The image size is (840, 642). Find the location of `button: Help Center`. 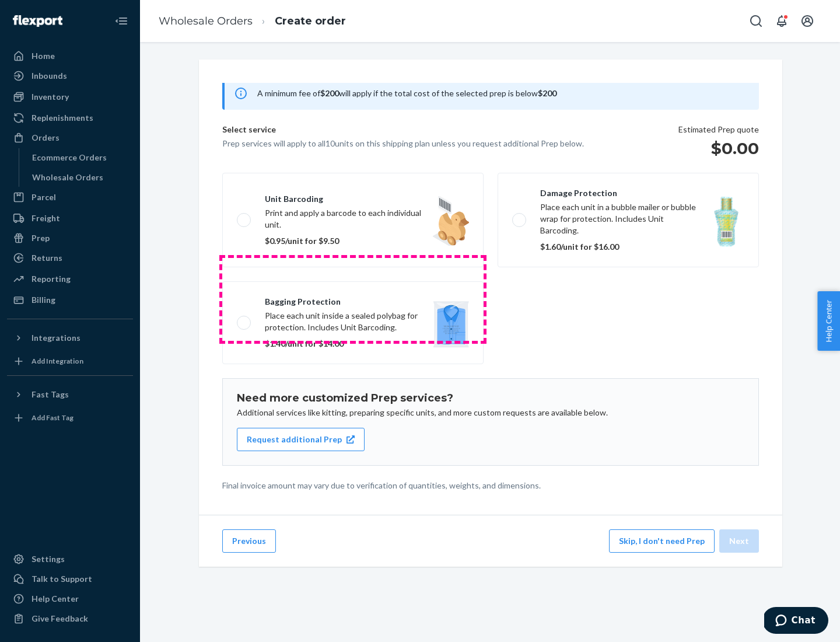

button: Help Center is located at coordinates (829, 321).